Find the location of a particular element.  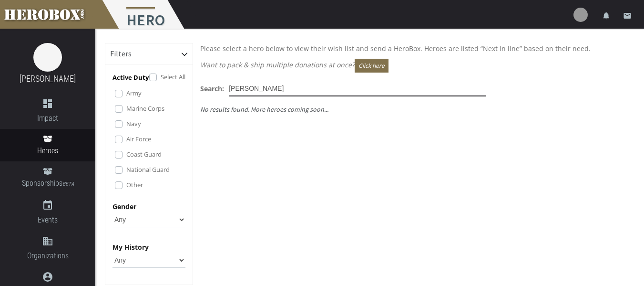

label: My History is located at coordinates (131, 246).